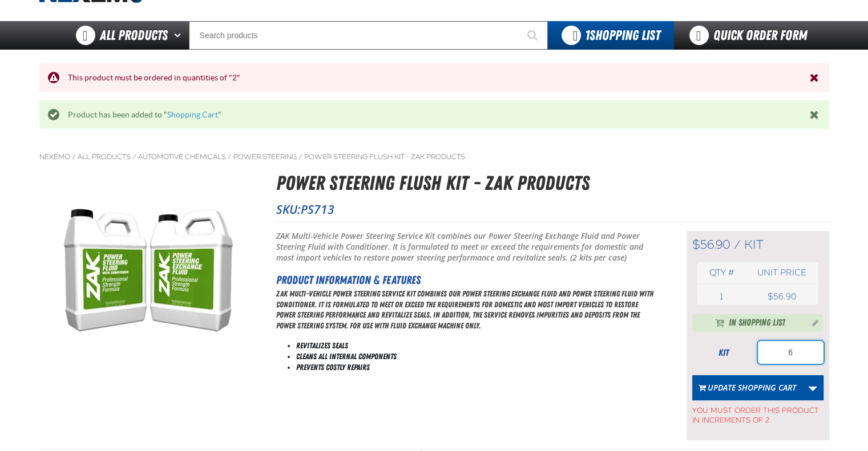  What do you see at coordinates (781, 297) in the screenshot?
I see `td: $56.90` at bounding box center [781, 297].